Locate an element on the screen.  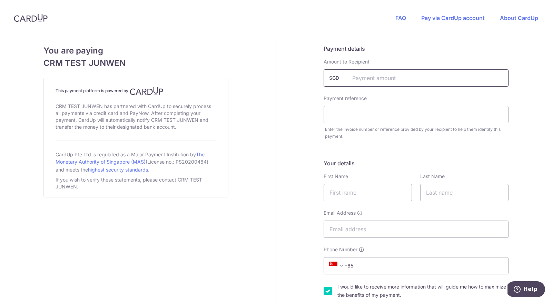
input: Last name is located at coordinates (465, 193).